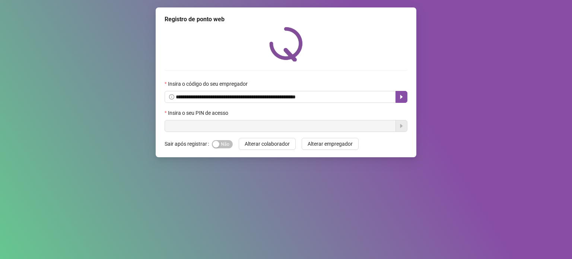 The width and height of the screenshot is (572, 259). What do you see at coordinates (286, 19) in the screenshot?
I see `div: Registro de ponto web` at bounding box center [286, 19].